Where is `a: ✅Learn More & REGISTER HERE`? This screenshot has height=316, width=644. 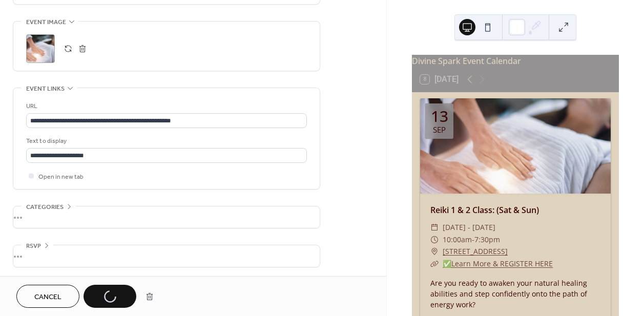 a: ✅Learn More & REGISTER HERE is located at coordinates (498, 263).